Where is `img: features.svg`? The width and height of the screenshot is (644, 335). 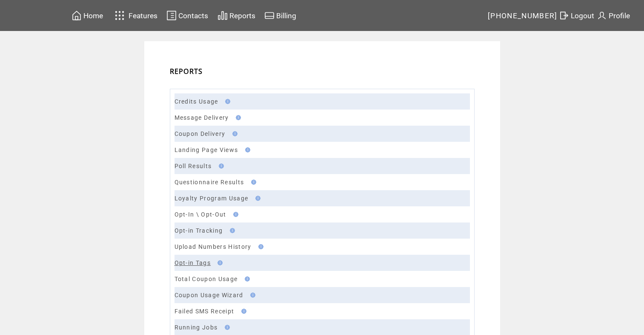 img: features.svg is located at coordinates (120, 15).